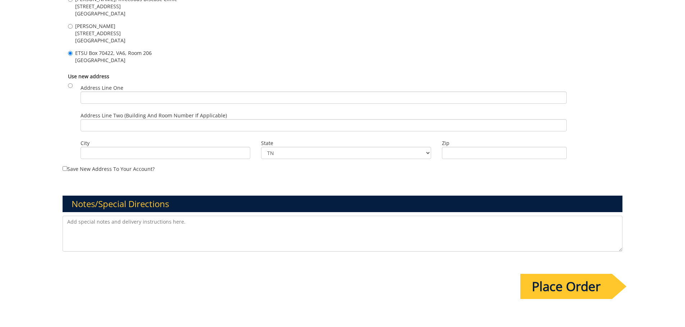  I want to click on label: City, so click(165, 143).